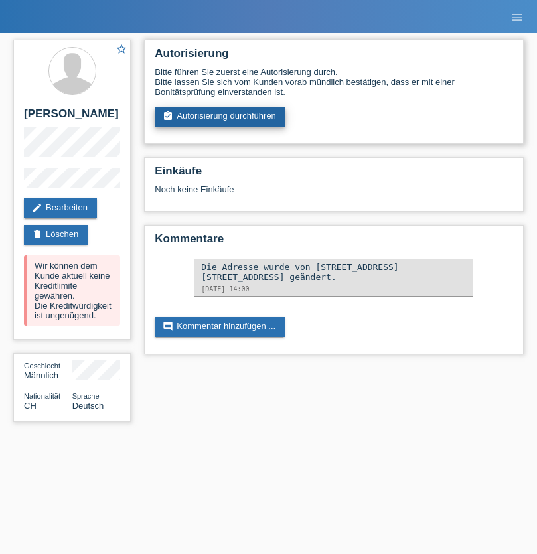 The height and width of the screenshot is (554, 537). I want to click on a: assignment_turned_inAutorisierung durchführen, so click(220, 117).